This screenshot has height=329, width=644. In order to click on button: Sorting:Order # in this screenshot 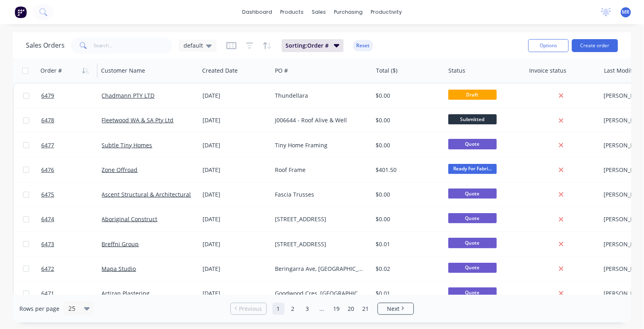, I will do `click(313, 46)`.